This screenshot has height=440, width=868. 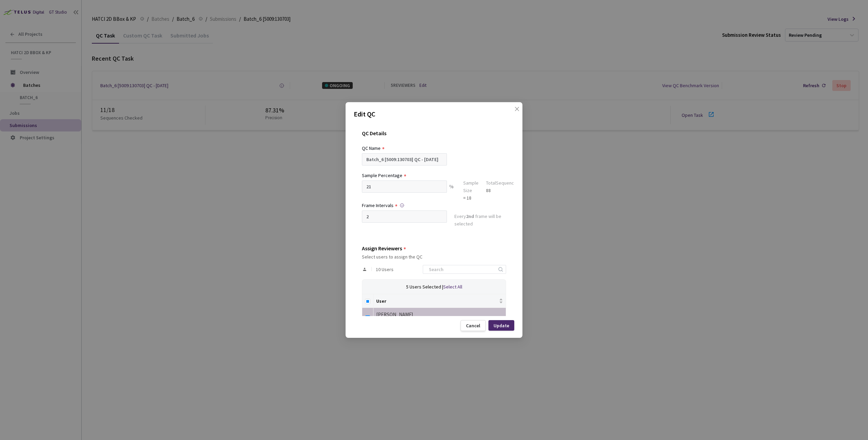 I want to click on th: User, so click(x=440, y=301).